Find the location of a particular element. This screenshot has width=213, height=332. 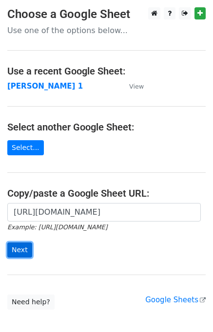

small: View is located at coordinates (136, 86).